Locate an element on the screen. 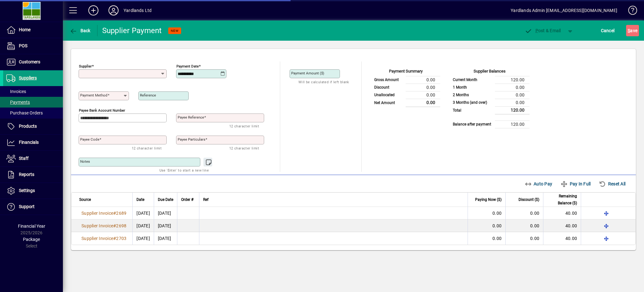 The image size is (644, 292). mat-label: Payment method is located at coordinates (94, 95).